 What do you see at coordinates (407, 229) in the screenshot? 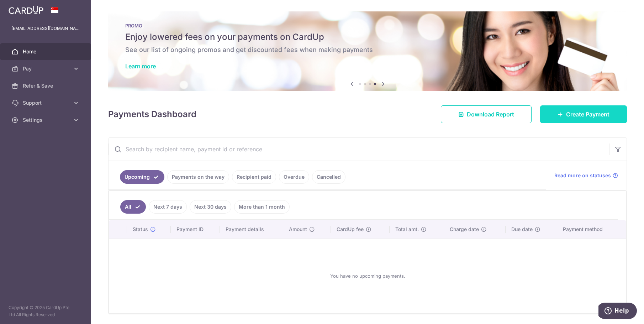
I see `span: Total amt.` at bounding box center [407, 229].